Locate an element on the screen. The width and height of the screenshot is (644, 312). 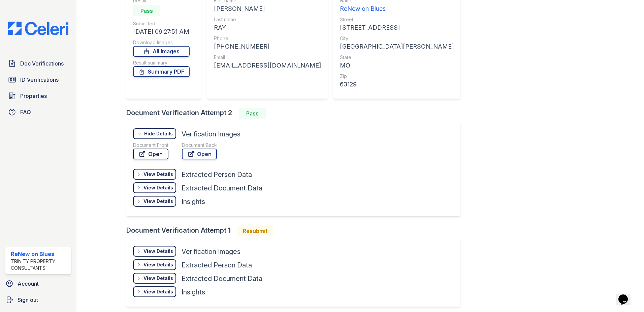
img: CE_Logo_Blue-a8612792a0a2168367f1c8372b55b34899dd931a85d93a1a3d3e32e68fde9ad4.png is located at coordinates (38, 28).